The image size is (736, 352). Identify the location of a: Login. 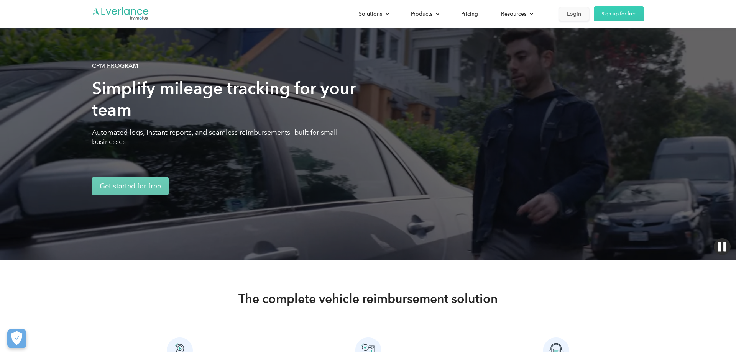
(574, 14).